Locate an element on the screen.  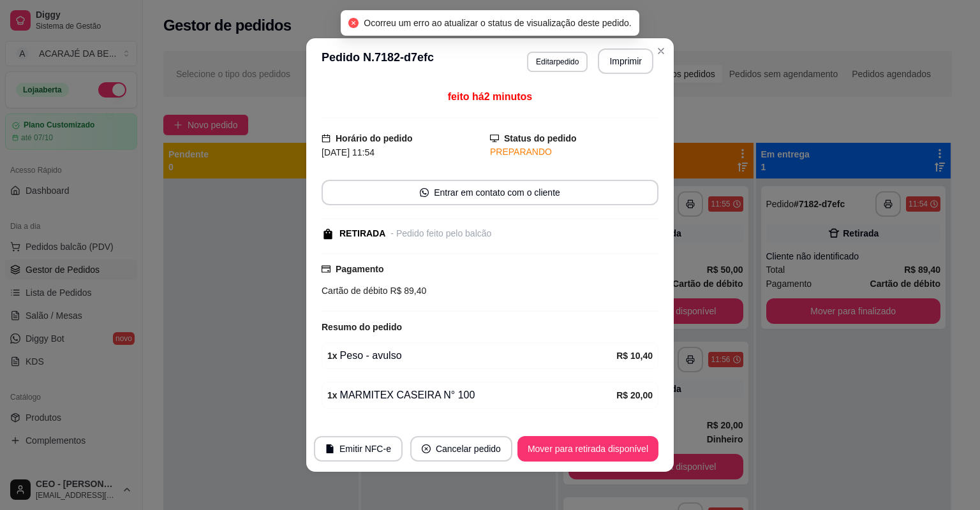
div: PREPARANDO is located at coordinates (575, 152).